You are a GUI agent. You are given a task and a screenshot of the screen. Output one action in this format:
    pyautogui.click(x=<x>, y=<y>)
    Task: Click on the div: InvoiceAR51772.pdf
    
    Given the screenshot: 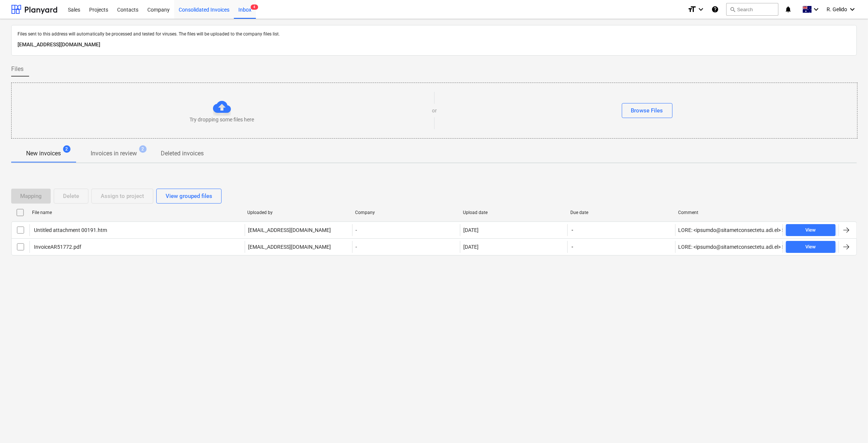 What is the action you would take?
    pyautogui.click(x=57, y=247)
    